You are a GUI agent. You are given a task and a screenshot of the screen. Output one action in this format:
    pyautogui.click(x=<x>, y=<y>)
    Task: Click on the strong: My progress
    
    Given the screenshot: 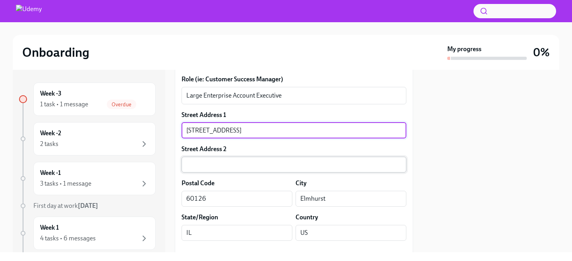 What is the action you would take?
    pyautogui.click(x=464, y=49)
    